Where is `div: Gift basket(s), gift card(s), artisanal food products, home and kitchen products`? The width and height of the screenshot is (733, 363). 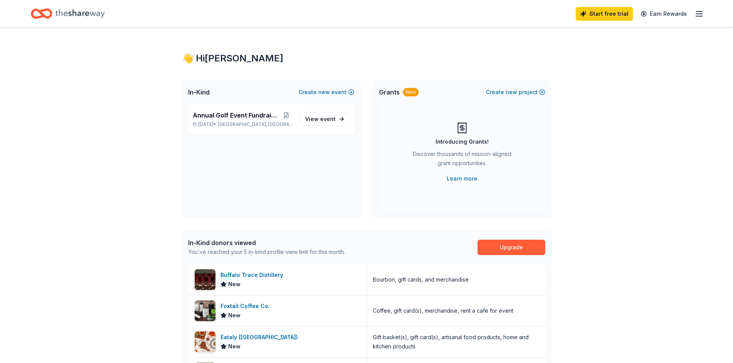 div: Gift basket(s), gift card(s), artisanal food products, home and kitchen products is located at coordinates (456, 342).